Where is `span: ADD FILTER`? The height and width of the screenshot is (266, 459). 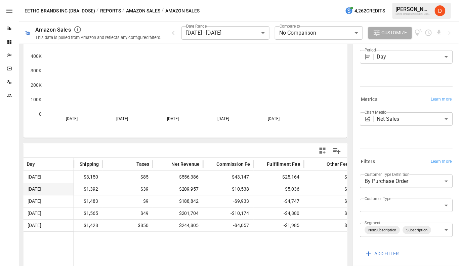
span: ADD FILTER is located at coordinates (387, 253).